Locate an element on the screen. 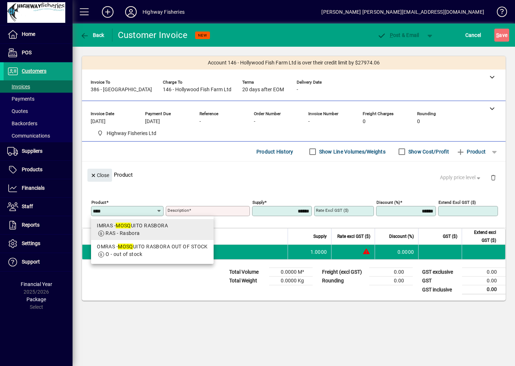 The image size is (515, 366). div: IMRAS - UITO RASBORA is located at coordinates (152, 226).